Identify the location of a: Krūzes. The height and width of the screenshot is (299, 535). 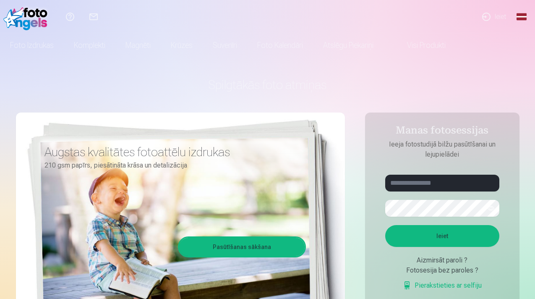
(182, 45).